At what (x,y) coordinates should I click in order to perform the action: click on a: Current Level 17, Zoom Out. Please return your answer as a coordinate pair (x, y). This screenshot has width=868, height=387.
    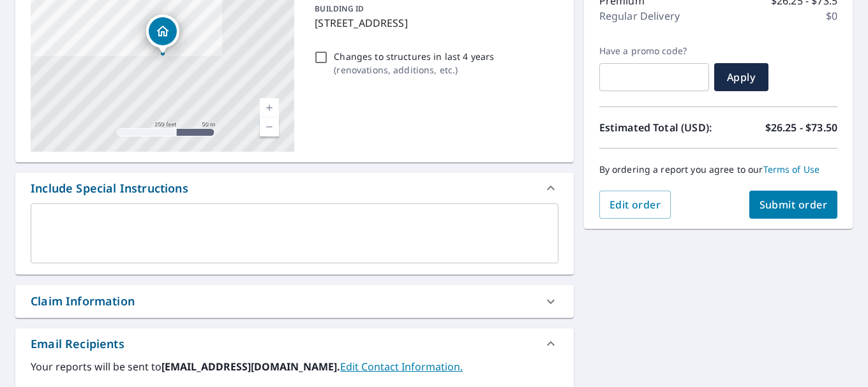
    Looking at the image, I should click on (269, 127).